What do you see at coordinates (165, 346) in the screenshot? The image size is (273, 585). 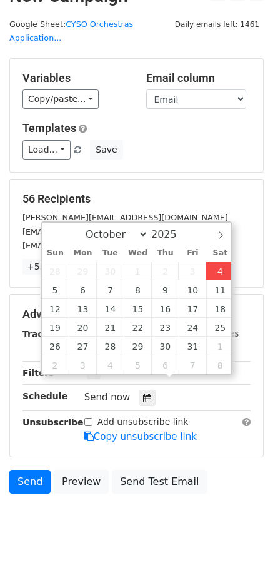 I see `span: October 30, 2025` at bounding box center [165, 346].